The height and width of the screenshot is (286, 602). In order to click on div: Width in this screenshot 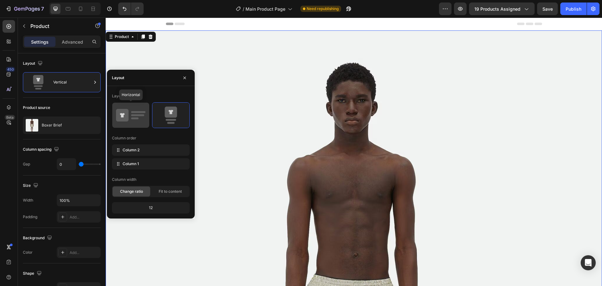, I will do `click(28, 200)`.